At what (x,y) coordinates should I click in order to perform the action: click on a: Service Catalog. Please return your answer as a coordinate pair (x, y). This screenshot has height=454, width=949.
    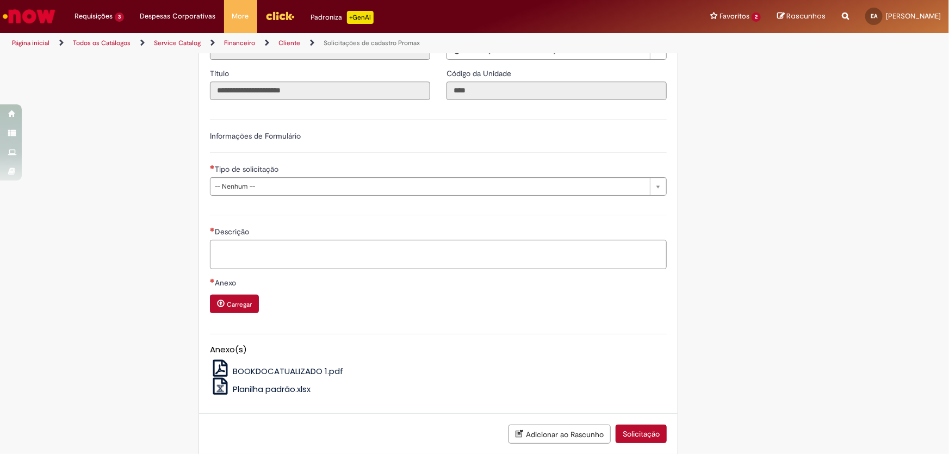
    Looking at the image, I should click on (177, 43).